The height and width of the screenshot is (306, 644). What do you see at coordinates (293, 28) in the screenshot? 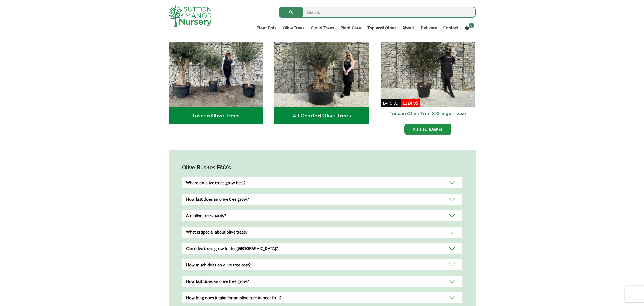
I see `a: Olive Trees` at bounding box center [293, 28].